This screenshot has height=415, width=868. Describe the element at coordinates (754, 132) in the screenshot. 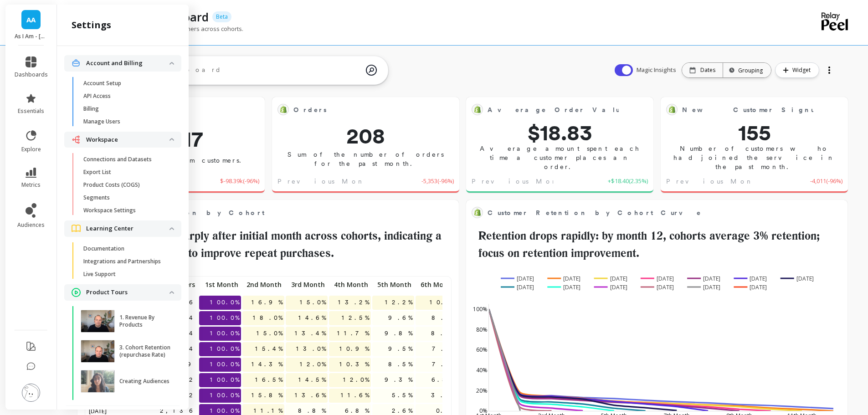

I see `span: 155` at that location.